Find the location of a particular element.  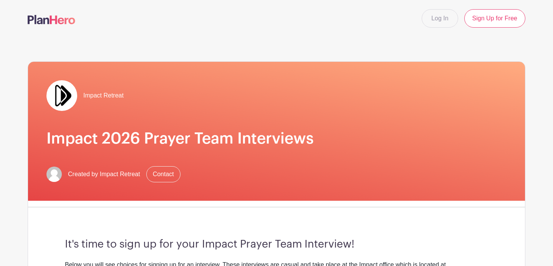

h3: It's time to sign up for your Impact Prayer Team Interview! is located at coordinates (277, 245).